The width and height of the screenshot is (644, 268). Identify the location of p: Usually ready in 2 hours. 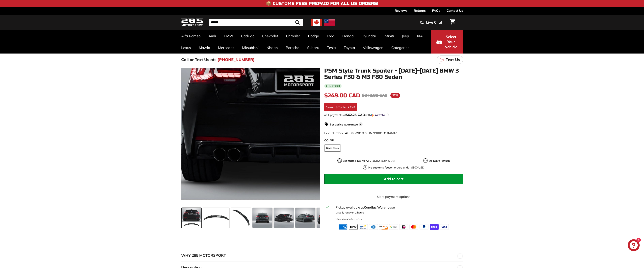
(398, 213).